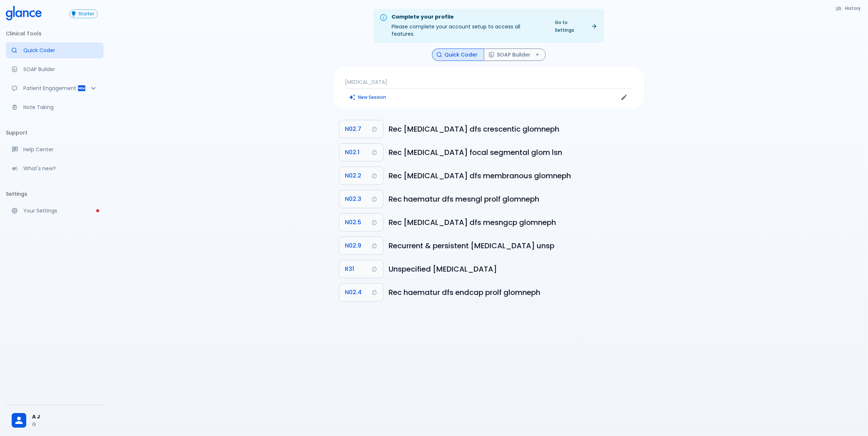 The width and height of the screenshot is (868, 436). Describe the element at coordinates (624, 97) in the screenshot. I see `button: Edit` at that location.